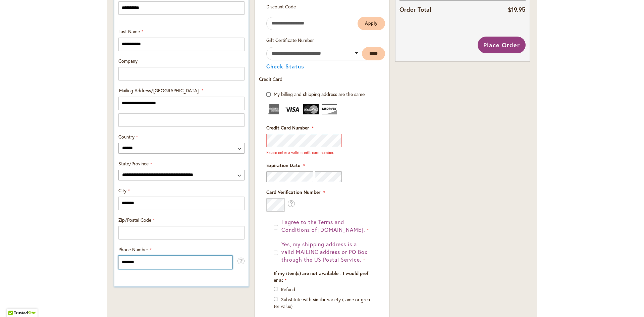 This screenshot has width=644, height=317. Describe the element at coordinates (516, 9) in the screenshot. I see `span: $19.95` at that location.